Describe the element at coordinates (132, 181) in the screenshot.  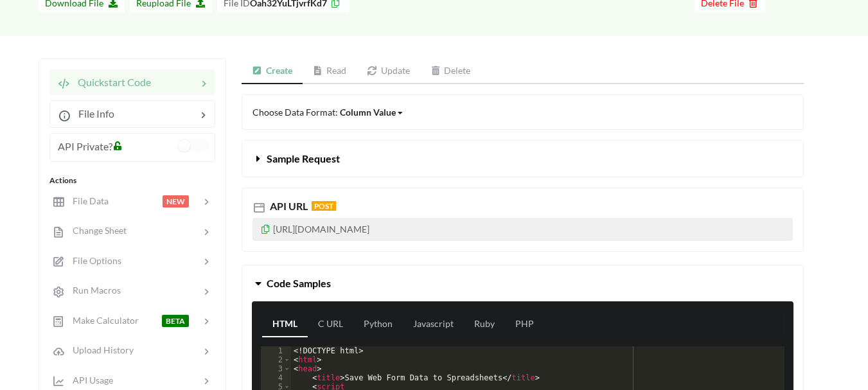
I see `div: Actions` at that location.